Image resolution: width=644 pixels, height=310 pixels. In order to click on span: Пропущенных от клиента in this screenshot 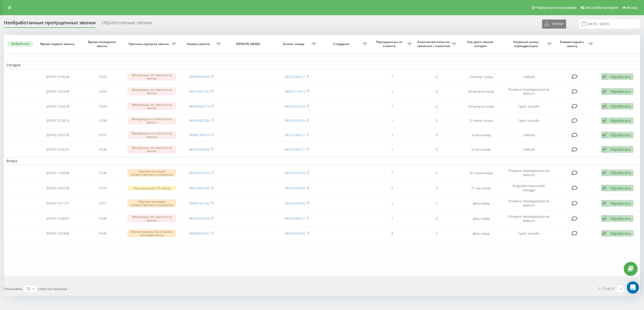, I will do `click(389, 44)`.